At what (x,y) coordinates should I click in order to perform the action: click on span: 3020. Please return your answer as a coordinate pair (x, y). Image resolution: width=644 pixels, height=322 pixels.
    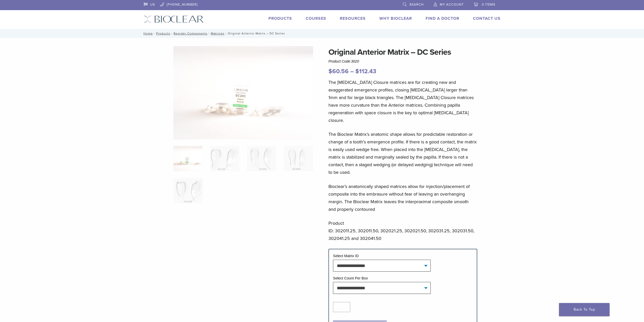
    Looking at the image, I should click on (355, 61).